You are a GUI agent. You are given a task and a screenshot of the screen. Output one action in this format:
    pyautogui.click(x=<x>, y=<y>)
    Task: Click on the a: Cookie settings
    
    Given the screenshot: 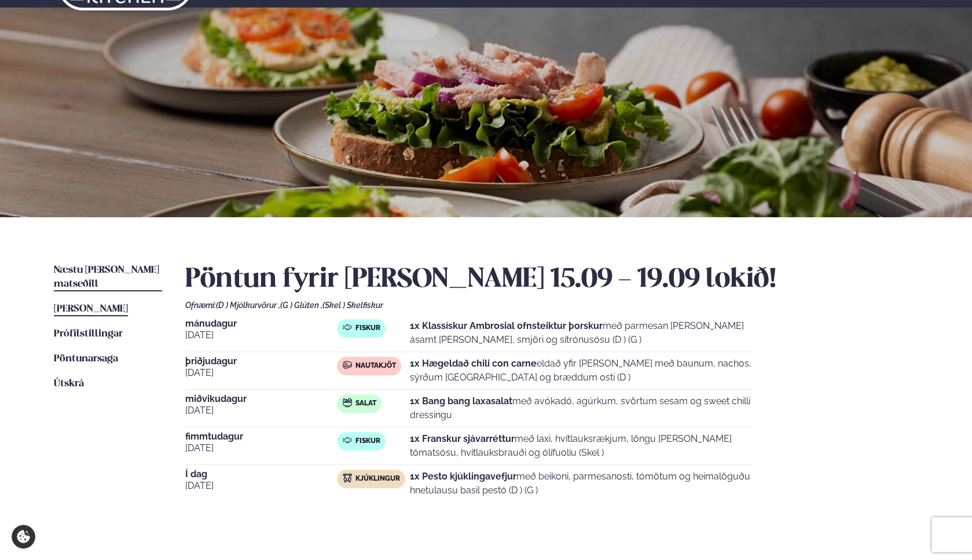 What is the action you would take?
    pyautogui.click(x=24, y=536)
    